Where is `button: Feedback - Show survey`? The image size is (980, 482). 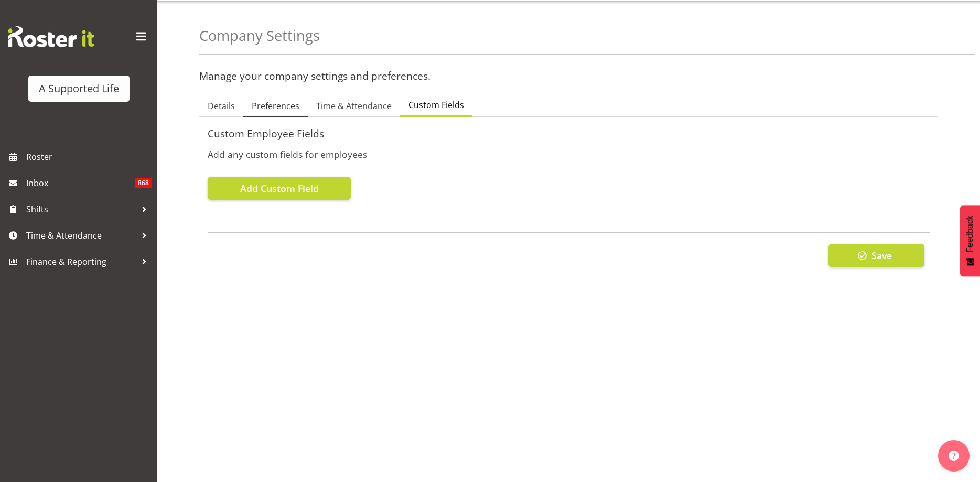
button: Feedback - Show survey is located at coordinates (970, 241).